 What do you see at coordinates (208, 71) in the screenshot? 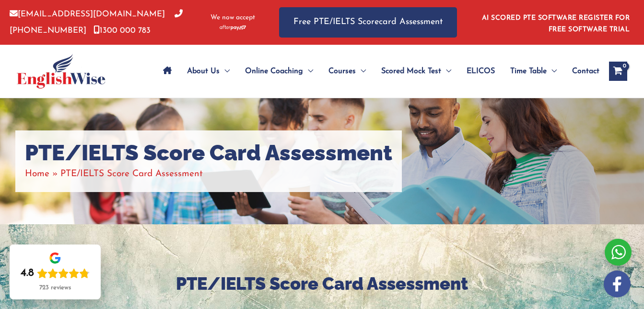
I see `a: About UsMenu Toggle` at bounding box center [208, 71].